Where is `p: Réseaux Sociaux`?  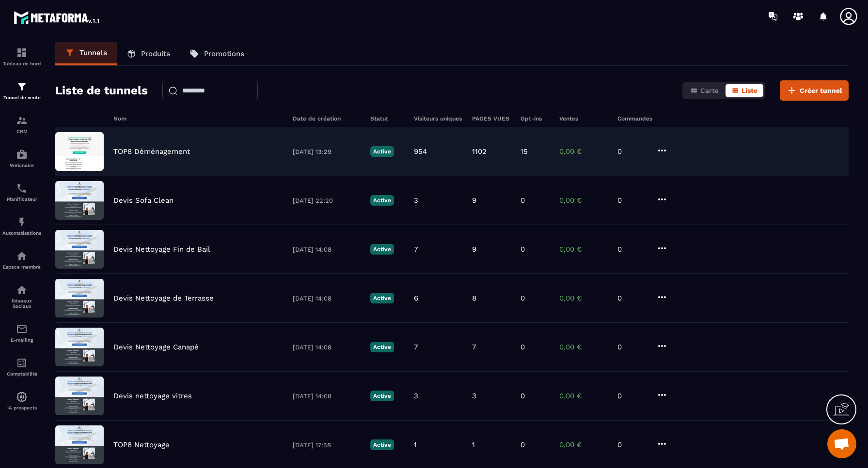
p: Réseaux Sociaux is located at coordinates (22, 303).